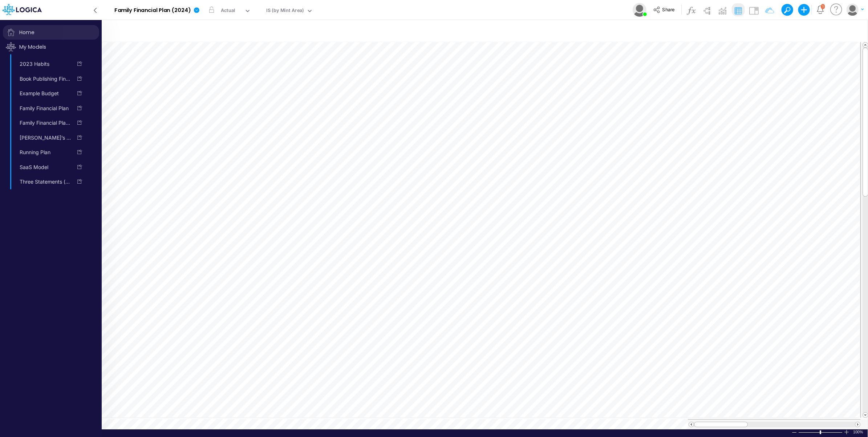  What do you see at coordinates (52, 47) in the screenshot?
I see `span: Click to sort models list by update time order` at bounding box center [52, 47].